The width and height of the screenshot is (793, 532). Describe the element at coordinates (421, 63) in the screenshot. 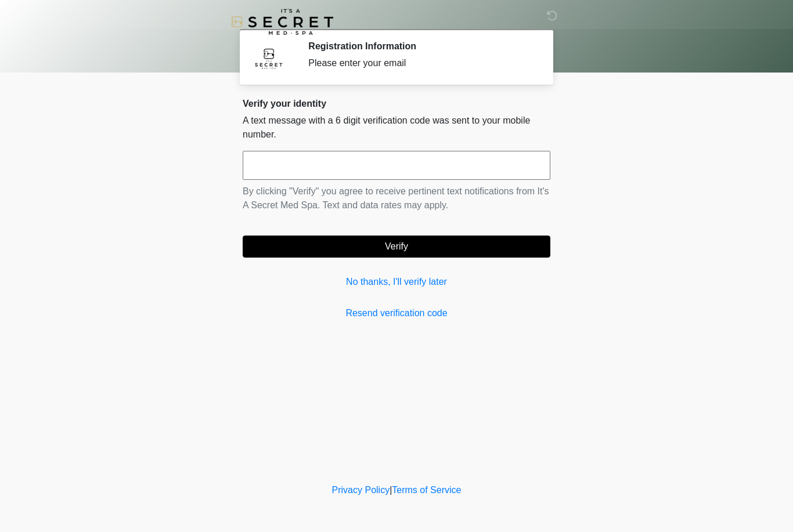

I see `div: Please enter your email` at that location.